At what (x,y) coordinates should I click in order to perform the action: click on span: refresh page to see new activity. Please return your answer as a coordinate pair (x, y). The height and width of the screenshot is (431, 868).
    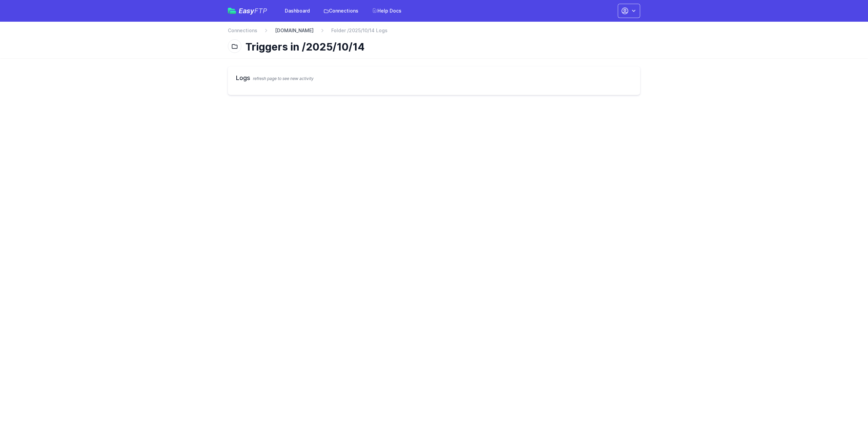
    Looking at the image, I should click on (283, 78).